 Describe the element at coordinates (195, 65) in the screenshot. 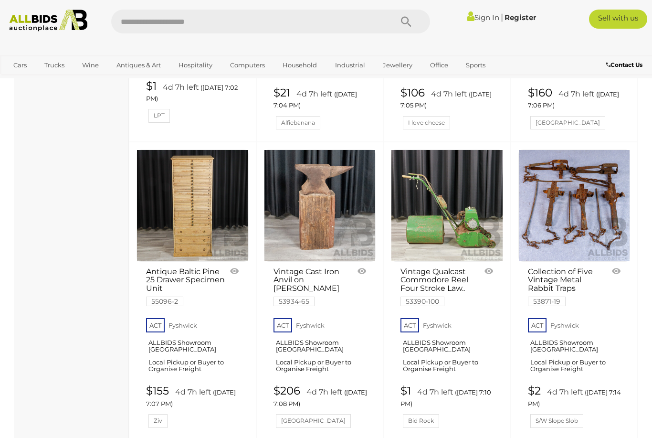

I see `a: Hospitality` at that location.